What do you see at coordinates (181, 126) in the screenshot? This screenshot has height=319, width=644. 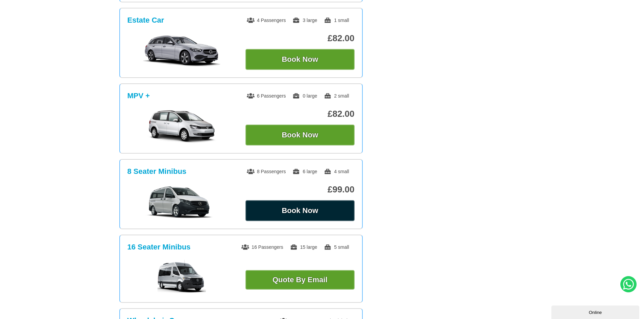 I see `img: MPV +` at bounding box center [181, 126].